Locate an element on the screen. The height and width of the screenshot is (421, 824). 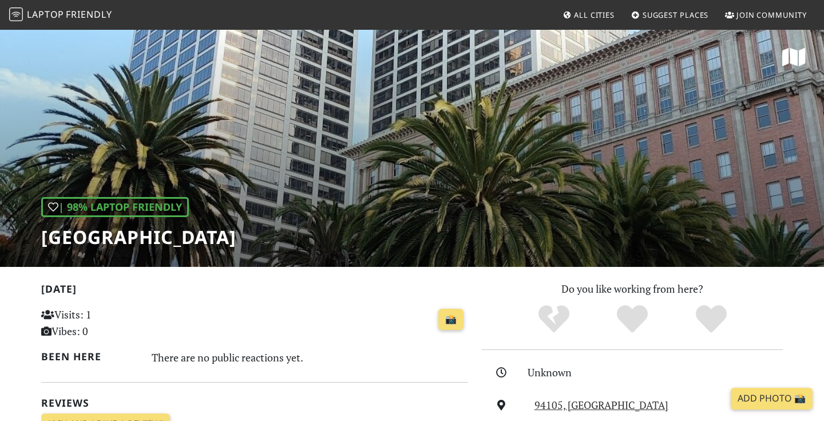
span: Friendly is located at coordinates (89, 14).